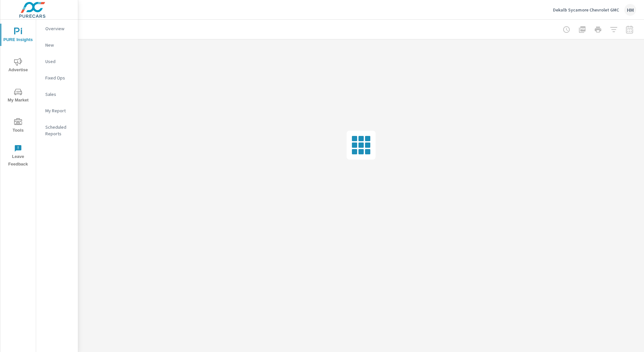  What do you see at coordinates (57, 45) in the screenshot?
I see `div: New` at bounding box center [57, 45].